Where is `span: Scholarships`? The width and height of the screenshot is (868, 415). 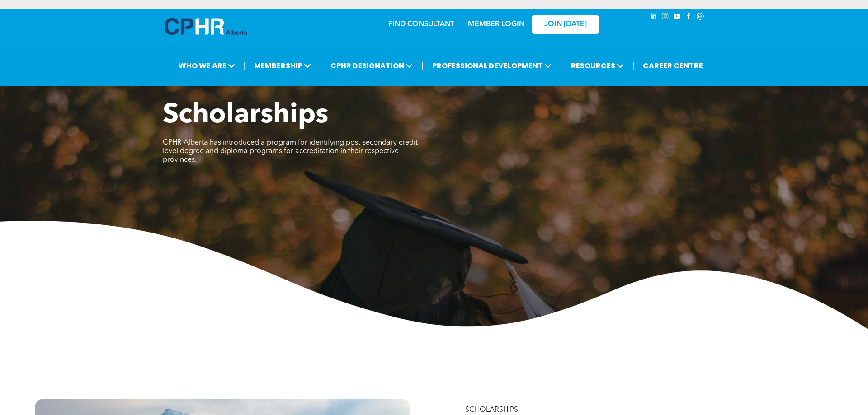
span: Scholarships is located at coordinates (246, 116).